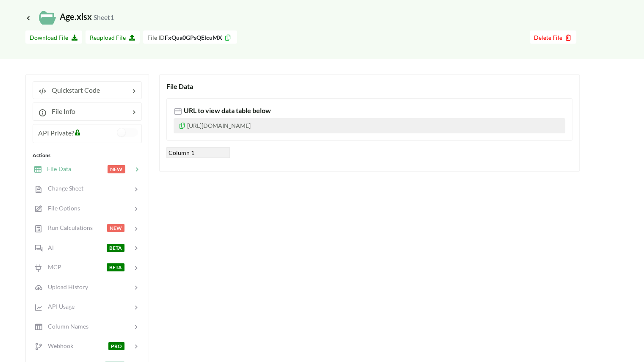 This screenshot has height=362, width=644. What do you see at coordinates (553, 37) in the screenshot?
I see `button: Delete File` at bounding box center [553, 37].